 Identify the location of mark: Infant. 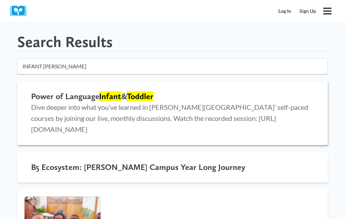
(110, 96).